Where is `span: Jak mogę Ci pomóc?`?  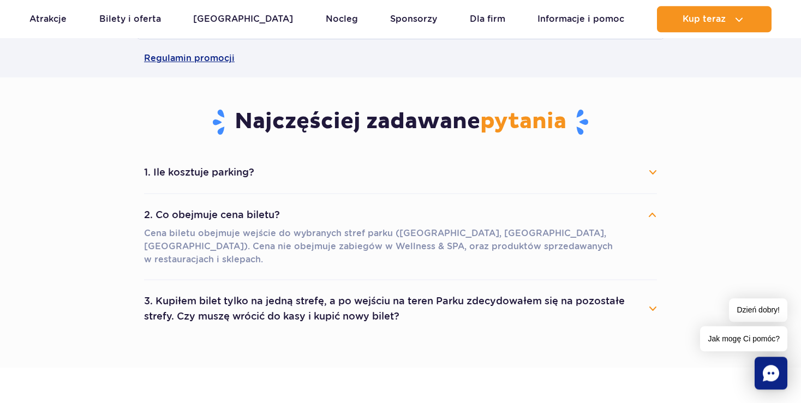
span: Jak mogę Ci pomóc? is located at coordinates (744, 339).